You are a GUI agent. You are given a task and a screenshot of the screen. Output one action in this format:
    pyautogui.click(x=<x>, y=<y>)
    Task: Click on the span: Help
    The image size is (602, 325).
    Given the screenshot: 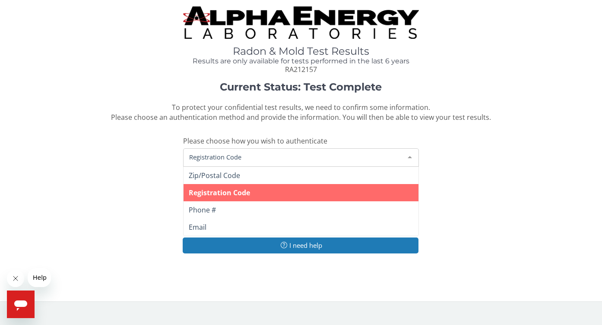 What is the action you would take?
    pyautogui.click(x=12, y=9)
    